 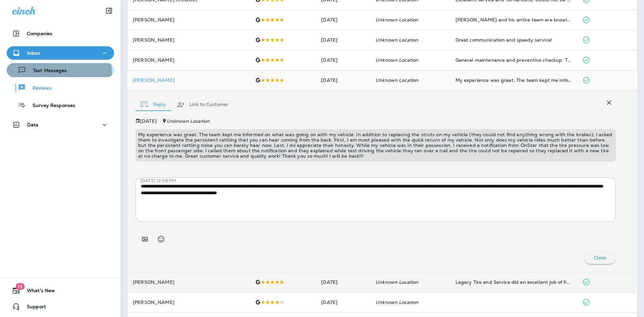 What do you see at coordinates (38, 292) in the screenshot?
I see `span: What's New` at bounding box center [38, 292].